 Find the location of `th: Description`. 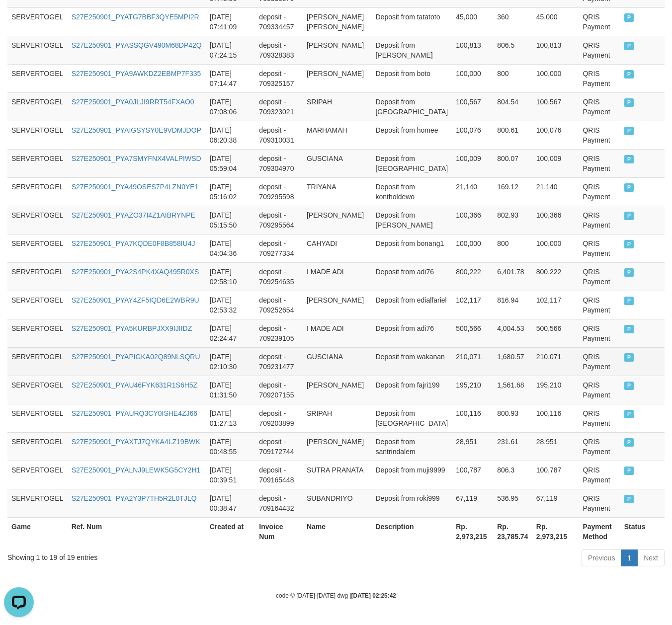

th: Description is located at coordinates (411, 531).